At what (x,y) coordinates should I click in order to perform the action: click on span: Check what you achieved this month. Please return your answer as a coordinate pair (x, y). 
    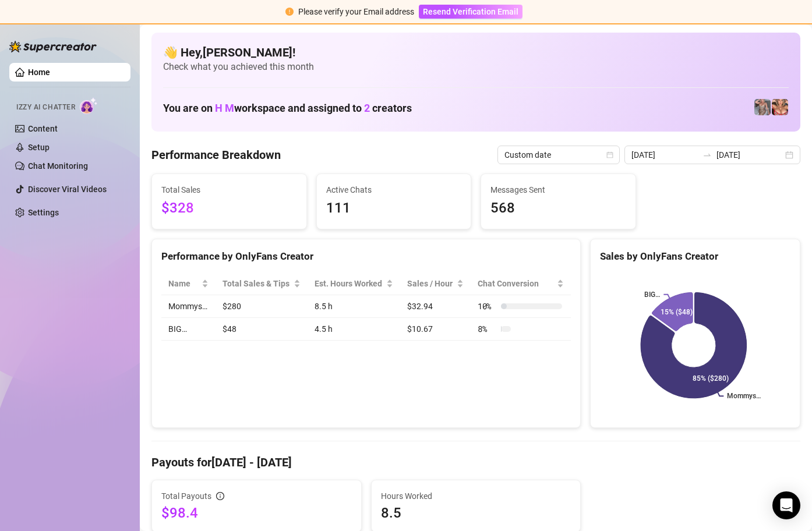
    Looking at the image, I should click on (476, 67).